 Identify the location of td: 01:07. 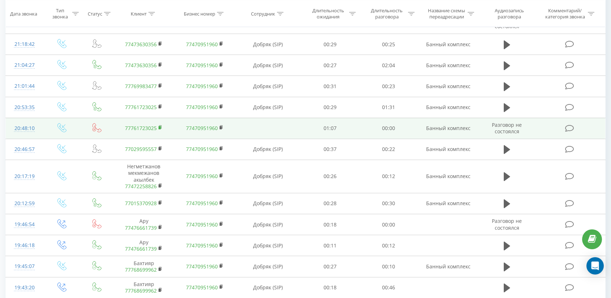
(330, 128).